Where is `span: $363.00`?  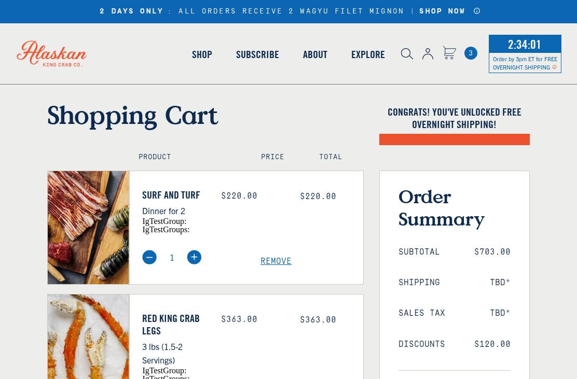
span: $363.00 is located at coordinates (318, 320).